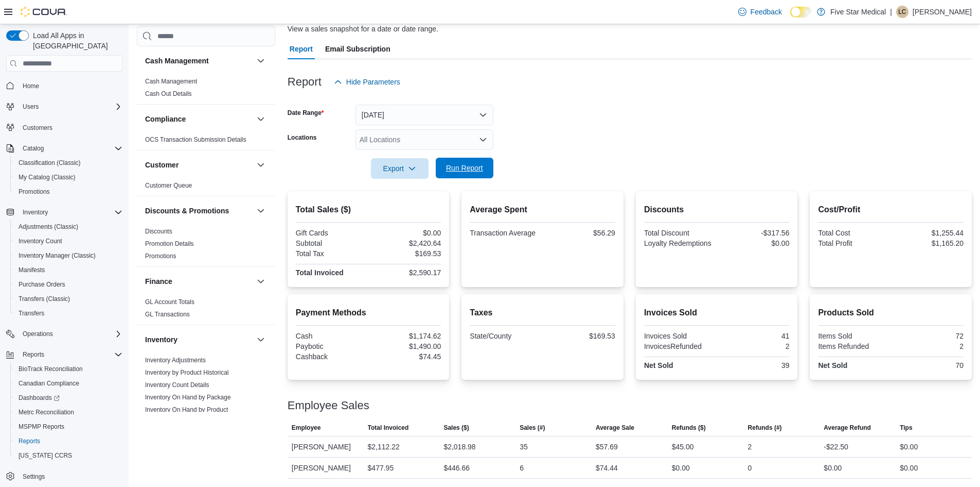  What do you see at coordinates (70, 106) in the screenshot?
I see `span: Users` at bounding box center [70, 106].